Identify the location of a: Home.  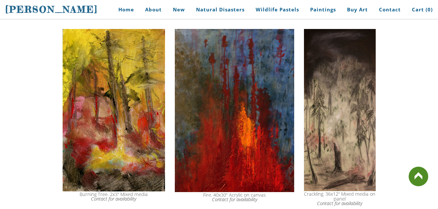
(124, 9).